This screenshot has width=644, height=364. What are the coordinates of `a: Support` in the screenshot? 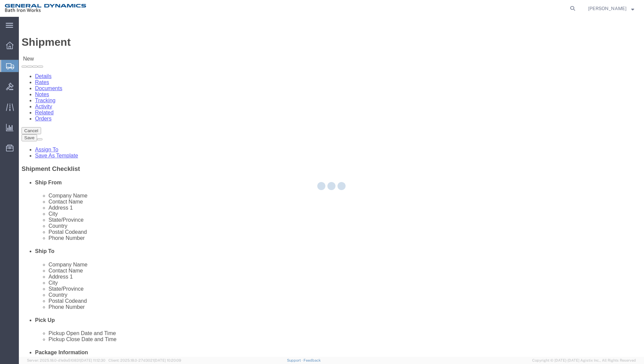 It's located at (295, 360).